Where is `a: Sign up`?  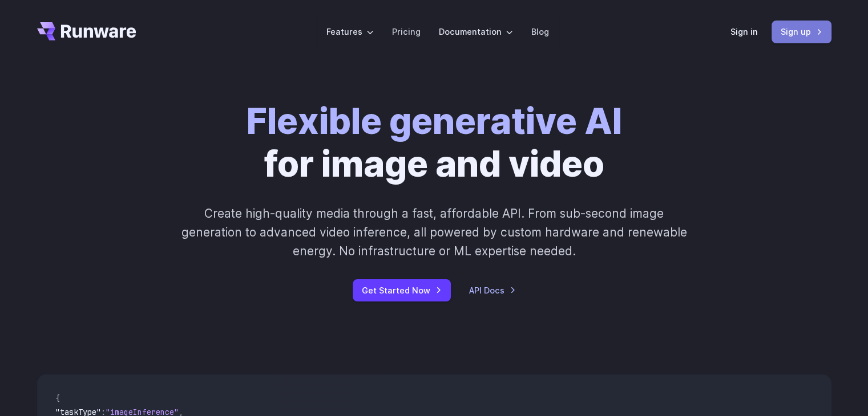 a: Sign up is located at coordinates (802, 31).